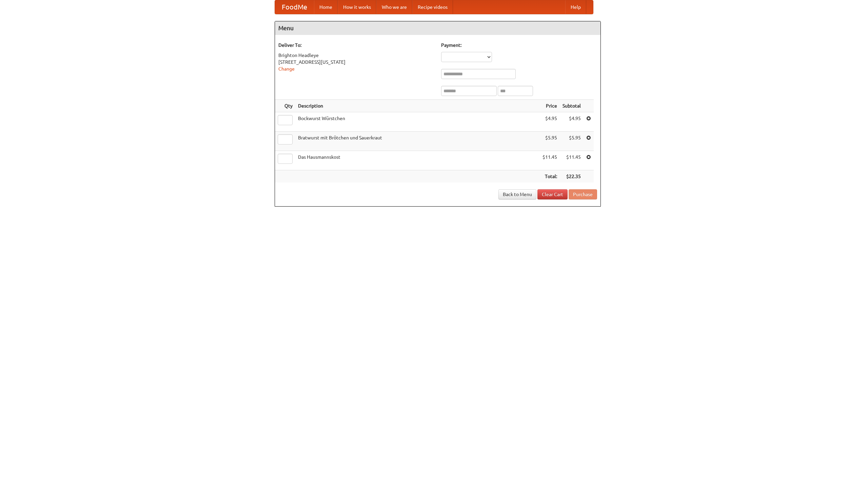 The image size is (868, 480). I want to click on a: Change, so click(286, 69).